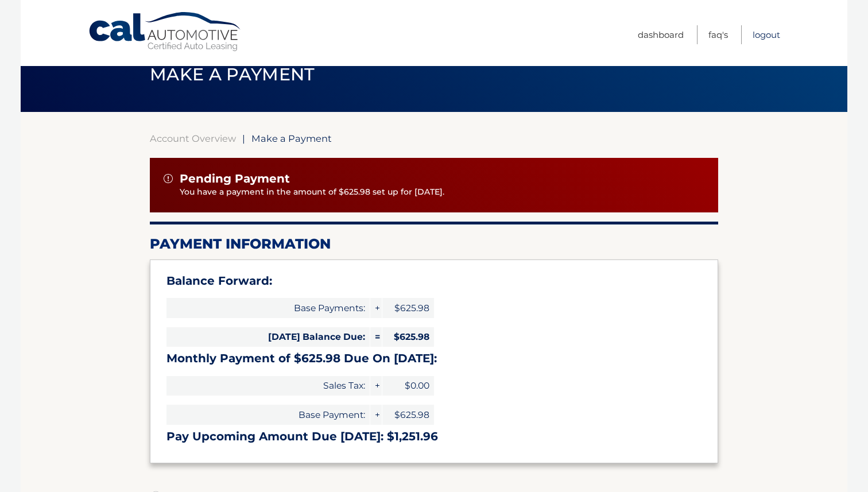  Describe the element at coordinates (268, 415) in the screenshot. I see `span: Base Payment:` at that location.